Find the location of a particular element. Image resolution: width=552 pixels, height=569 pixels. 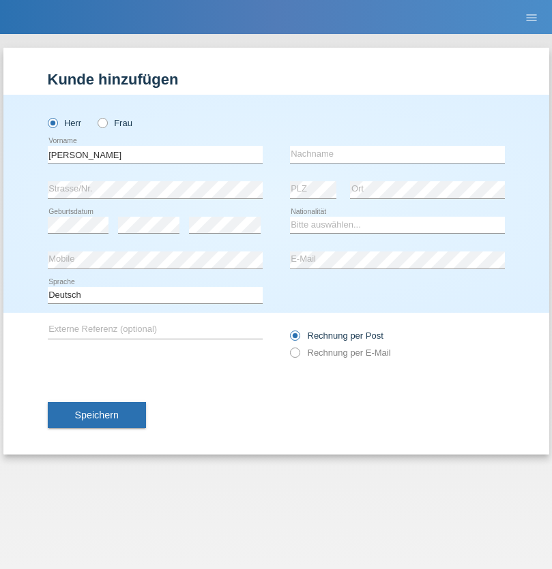

label: Herr is located at coordinates (65, 123).